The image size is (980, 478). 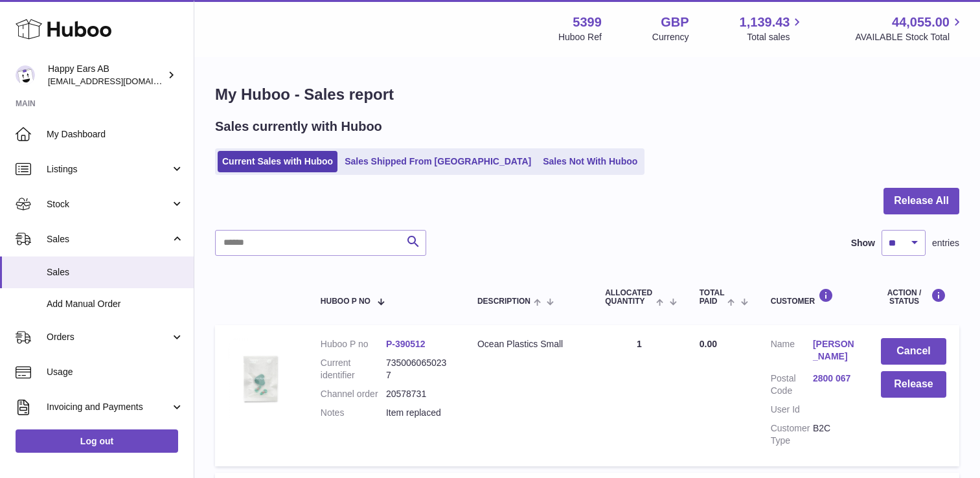 What do you see at coordinates (629, 297) in the screenshot?
I see `span: ALLOCATED Quantity` at bounding box center [629, 297].